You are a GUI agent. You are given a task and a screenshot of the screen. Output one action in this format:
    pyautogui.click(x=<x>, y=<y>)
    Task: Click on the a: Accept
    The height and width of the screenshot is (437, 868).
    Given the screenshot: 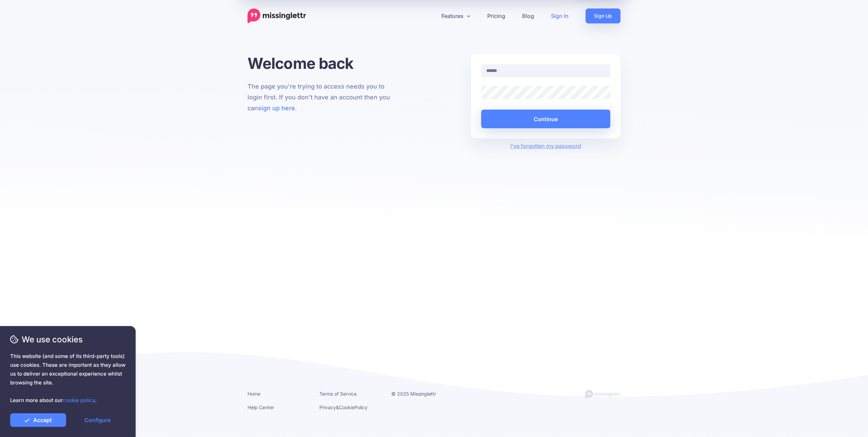 What is the action you would take?
    pyautogui.click(x=38, y=420)
    